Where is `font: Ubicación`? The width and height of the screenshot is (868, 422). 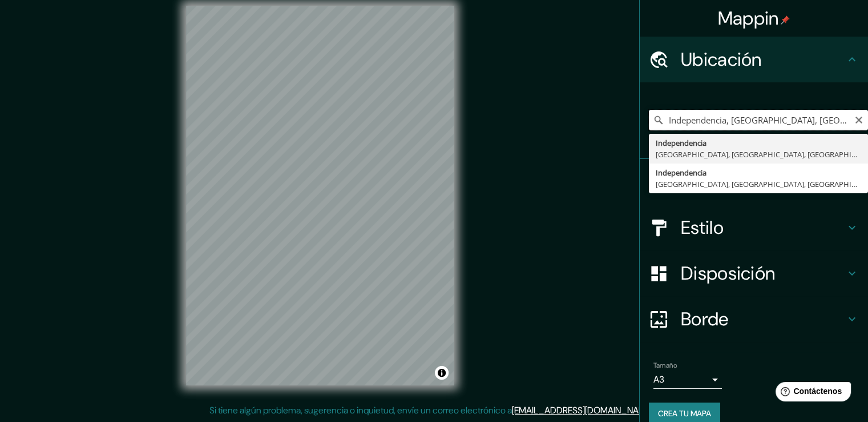 font: Ubicación is located at coordinates (722, 60).